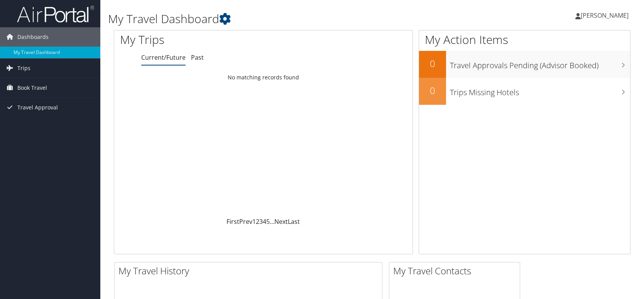  What do you see at coordinates (284, 19) in the screenshot?
I see `h1: My Travel Dashboard` at bounding box center [284, 19].